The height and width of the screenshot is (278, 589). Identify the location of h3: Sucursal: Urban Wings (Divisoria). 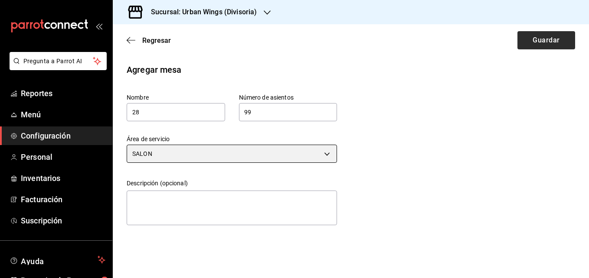
(200, 12).